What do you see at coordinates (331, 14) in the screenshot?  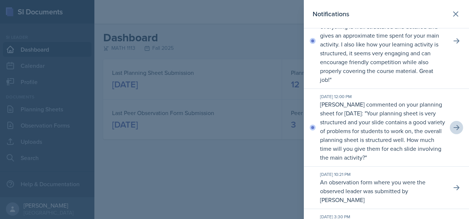 I see `h2: Notifications` at bounding box center [331, 14].